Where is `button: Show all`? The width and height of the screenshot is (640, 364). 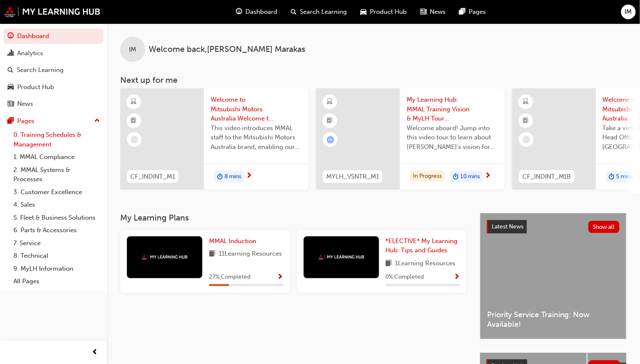 button: Show all is located at coordinates (604, 227).